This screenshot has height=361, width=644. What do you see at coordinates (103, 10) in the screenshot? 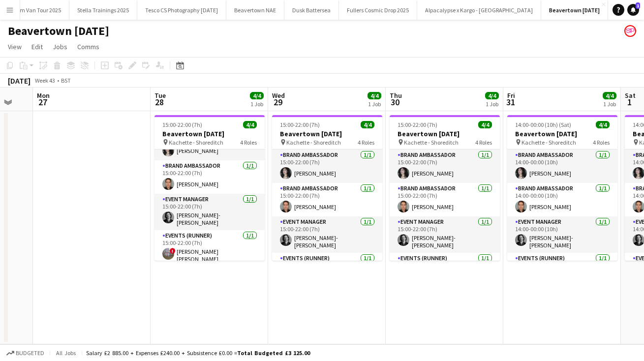
I see `button: Stella Trainings 2025` at bounding box center [103, 10].